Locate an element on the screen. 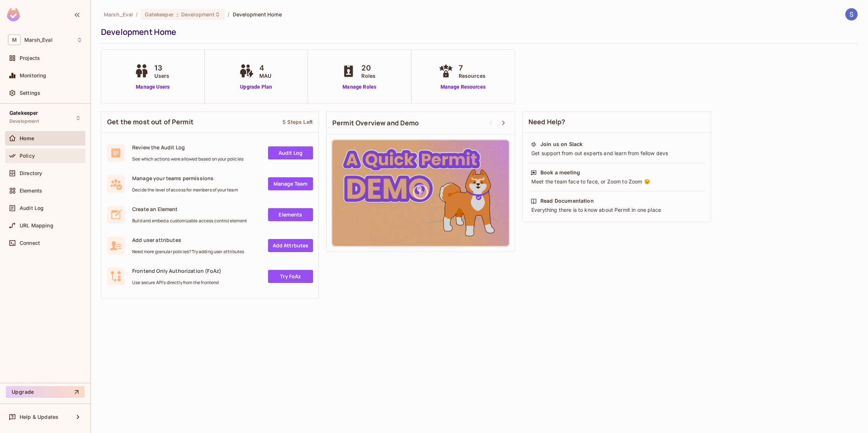 The height and width of the screenshot is (433, 868). span: M is located at coordinates (14, 39).